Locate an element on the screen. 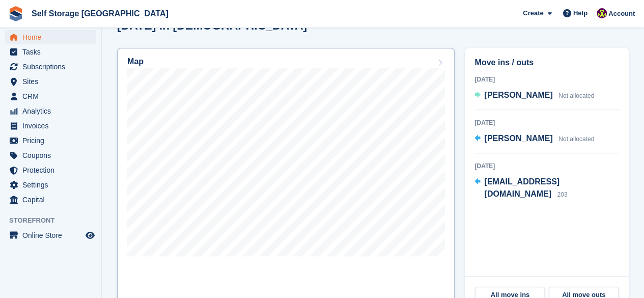 The width and height of the screenshot is (644, 298). h2: Map is located at coordinates (136, 62).